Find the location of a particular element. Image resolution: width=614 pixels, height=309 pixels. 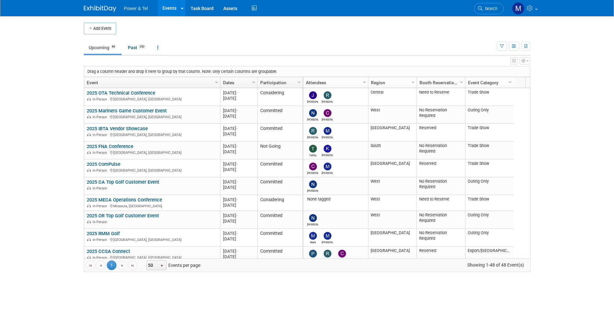

span: Go to the last page is located at coordinates (133, 265).